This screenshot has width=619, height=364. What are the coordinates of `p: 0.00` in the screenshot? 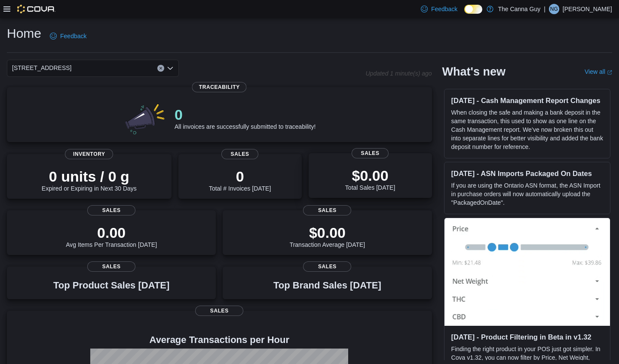 It's located at (111, 232).